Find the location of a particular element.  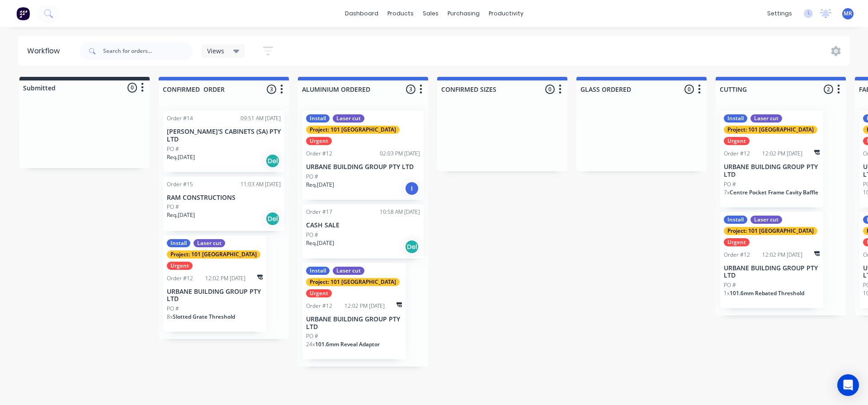

span: 8 x is located at coordinates (170, 317).